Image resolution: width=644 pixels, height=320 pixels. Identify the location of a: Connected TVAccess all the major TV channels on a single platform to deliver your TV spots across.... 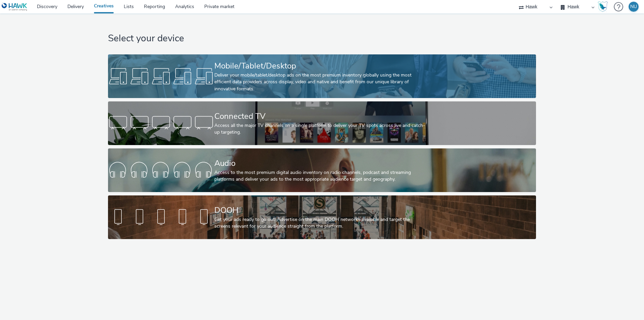
(322, 123).